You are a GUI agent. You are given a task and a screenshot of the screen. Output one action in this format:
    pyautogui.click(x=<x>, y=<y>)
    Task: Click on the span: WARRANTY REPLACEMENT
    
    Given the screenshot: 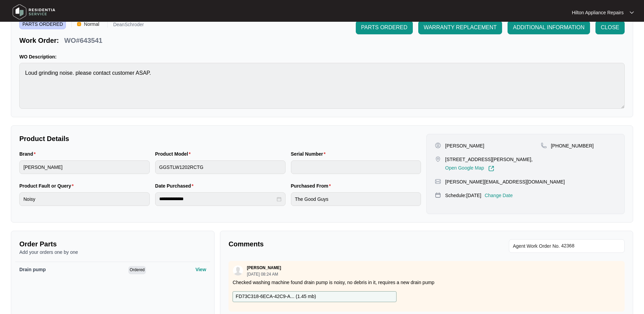 What is the action you would take?
    pyautogui.click(x=460, y=28)
    